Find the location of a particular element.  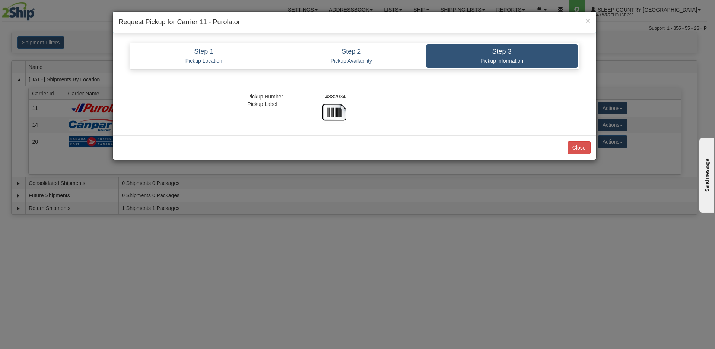

p: Pickup information is located at coordinates (502, 61).